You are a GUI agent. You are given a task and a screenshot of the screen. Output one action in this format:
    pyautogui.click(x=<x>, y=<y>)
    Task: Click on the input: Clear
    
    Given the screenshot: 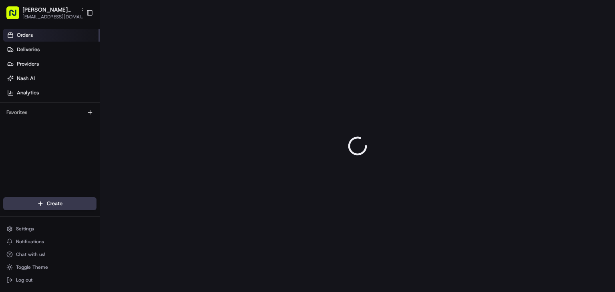 What is the action you would take?
    pyautogui.click(x=76, y=55)
    